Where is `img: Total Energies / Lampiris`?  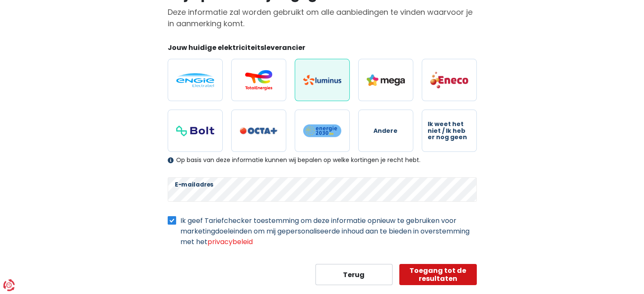 img: Total Energies / Lampiris is located at coordinates (259, 80).